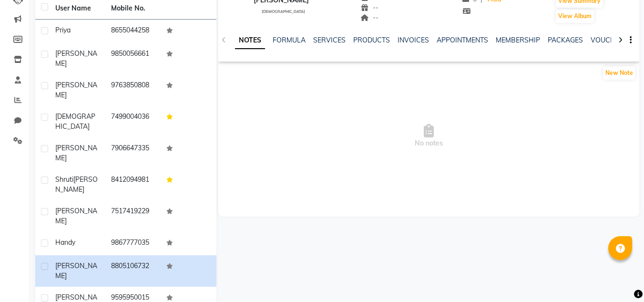  Describe the element at coordinates (609, 40) in the screenshot. I see `a: VOUCHERS` at that location.